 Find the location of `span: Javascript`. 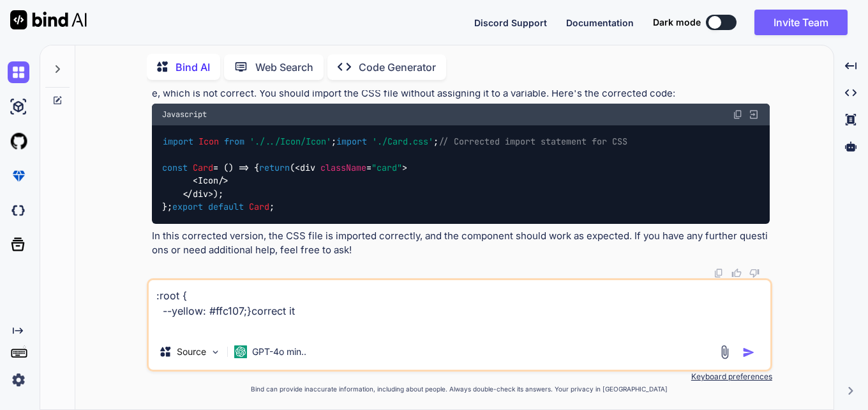

span: Javascript is located at coordinates (184, 115).